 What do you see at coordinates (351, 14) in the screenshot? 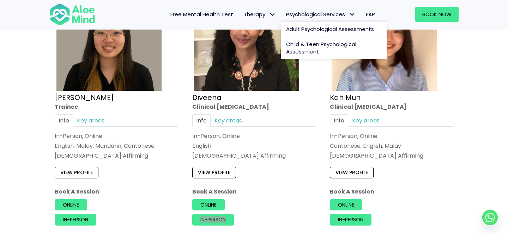
I see `span: Psychological Services: submenu` at bounding box center [351, 14].